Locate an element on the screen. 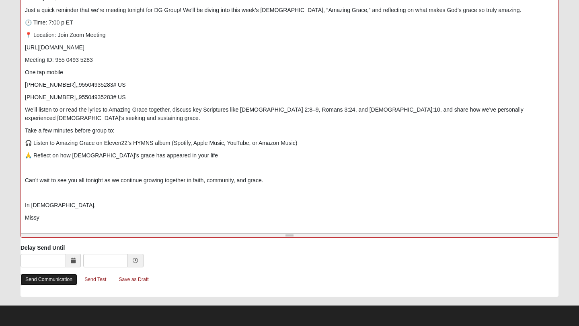  p: 📍 Location: Join Zoom Meeting is located at coordinates (289, 35).